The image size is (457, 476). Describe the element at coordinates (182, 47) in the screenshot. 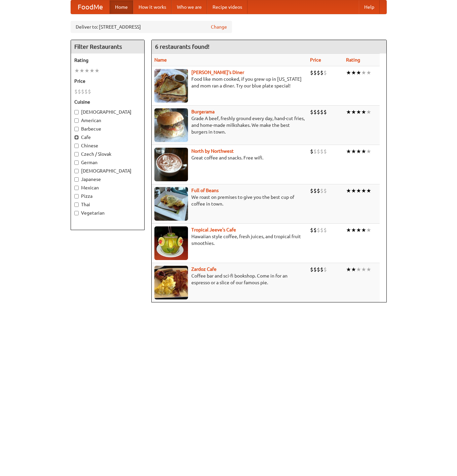

I see `ng-pluralize: 6 restaurants found!` at that location.